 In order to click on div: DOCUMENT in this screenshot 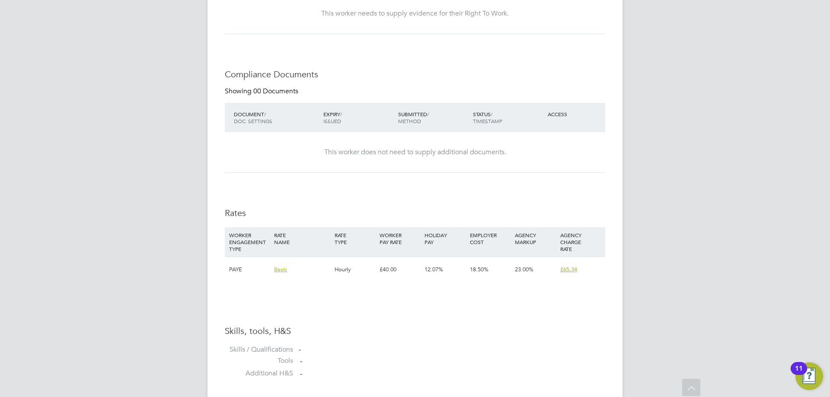, I will do `click(276, 118)`.